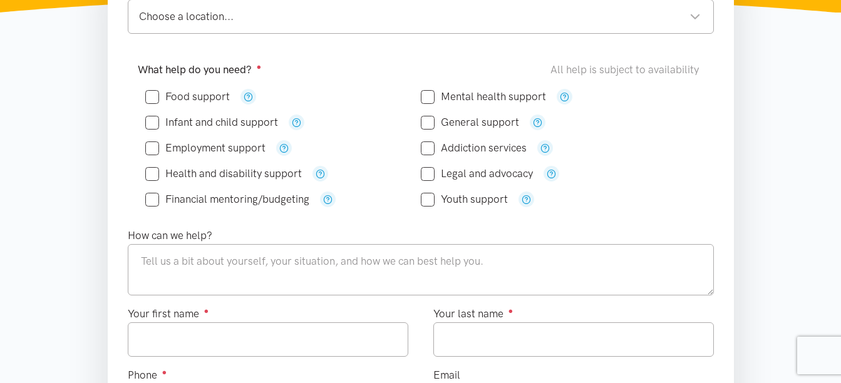 This screenshot has width=841, height=383. What do you see at coordinates (170, 235) in the screenshot?
I see `label: How can we help?` at bounding box center [170, 235].